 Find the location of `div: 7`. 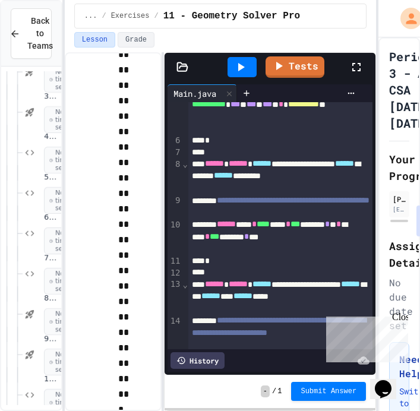

div: 7 is located at coordinates (175, 153).